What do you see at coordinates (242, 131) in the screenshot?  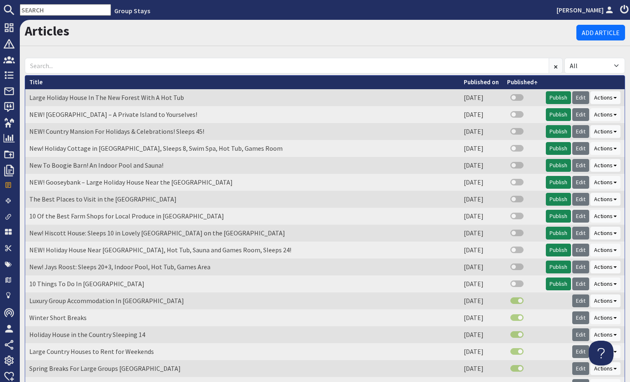 I see `td: NEW! Country Mansion For Holidays & Celebrations! Sleeps 45!` at bounding box center [242, 131].